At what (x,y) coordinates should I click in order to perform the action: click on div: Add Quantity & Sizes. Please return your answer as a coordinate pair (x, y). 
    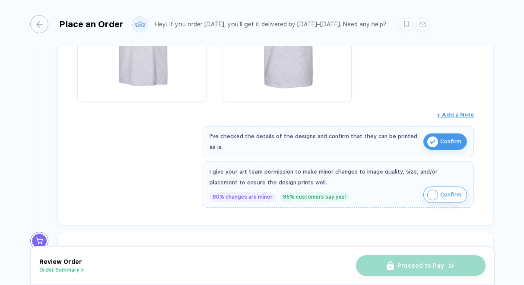
    Looking at the image, I should click on (276, 252).